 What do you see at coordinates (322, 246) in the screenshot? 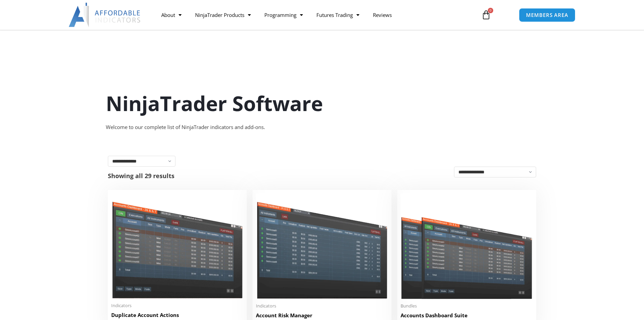
I see `img: Account Risk Manager` at bounding box center [322, 246].